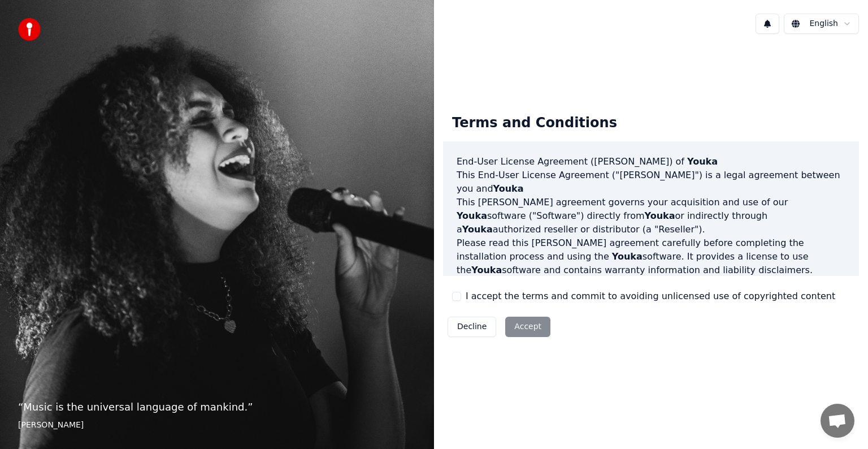 Image resolution: width=868 pixels, height=449 pixels. I want to click on button: Decline, so click(472, 326).